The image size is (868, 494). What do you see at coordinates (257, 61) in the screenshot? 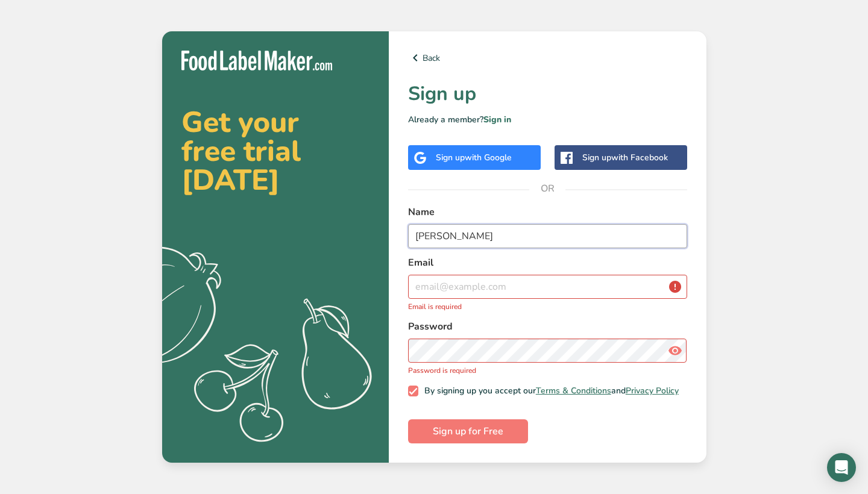
I see `img: Food Label Maker` at bounding box center [257, 61].